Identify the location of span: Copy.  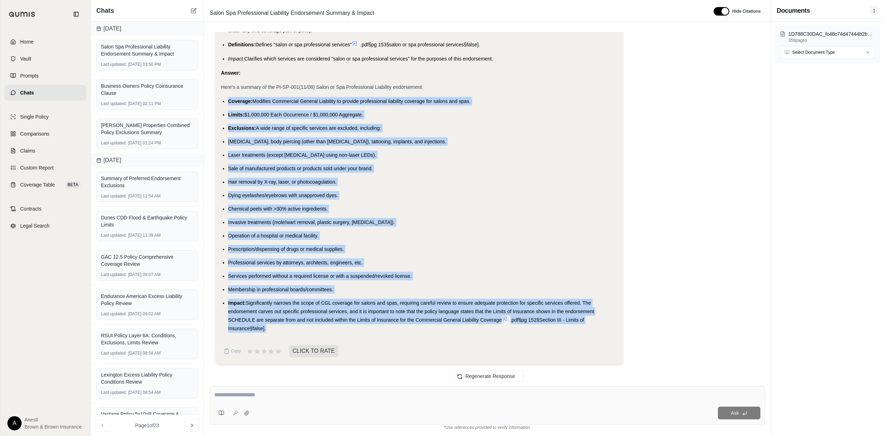
(236, 351).